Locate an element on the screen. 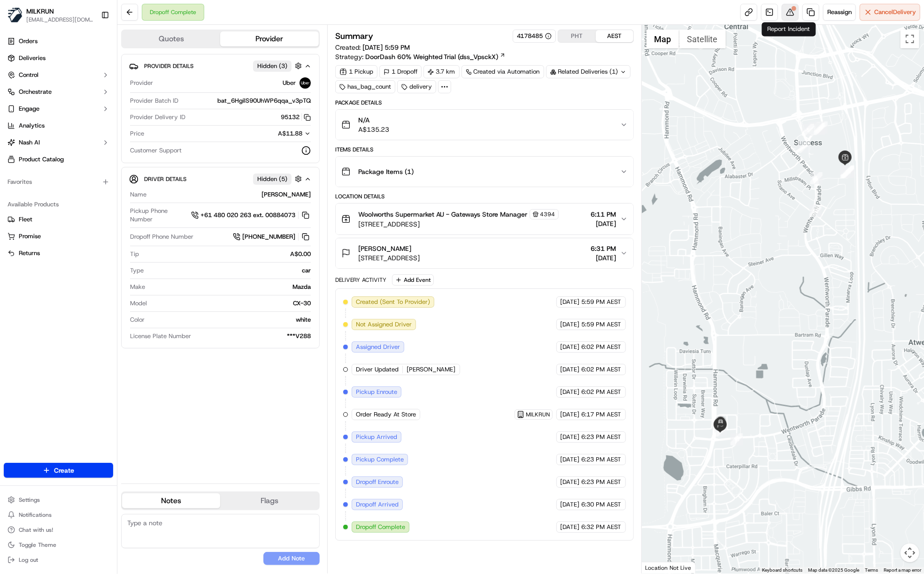 The width and height of the screenshot is (924, 574). div: white is located at coordinates (230, 320).